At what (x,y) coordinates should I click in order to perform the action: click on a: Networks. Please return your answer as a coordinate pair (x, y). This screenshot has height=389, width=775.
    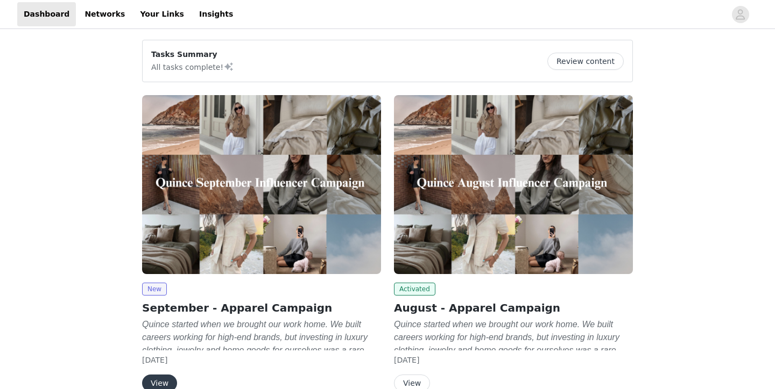
    Looking at the image, I should click on (104, 14).